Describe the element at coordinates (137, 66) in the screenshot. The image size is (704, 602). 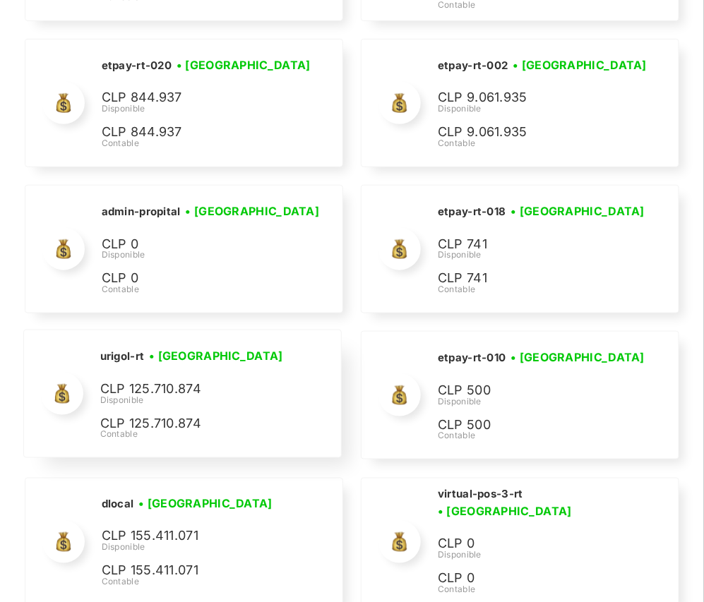
I see `h2: etpay-rt-020` at that location.